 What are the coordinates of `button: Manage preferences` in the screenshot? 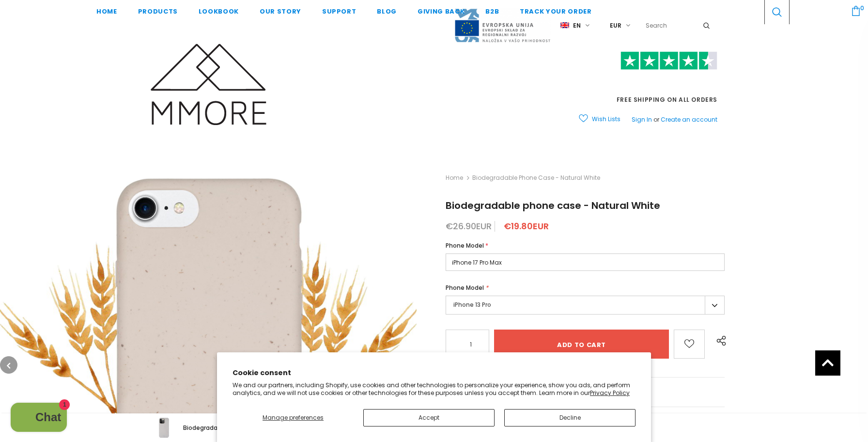 It's located at (293, 417).